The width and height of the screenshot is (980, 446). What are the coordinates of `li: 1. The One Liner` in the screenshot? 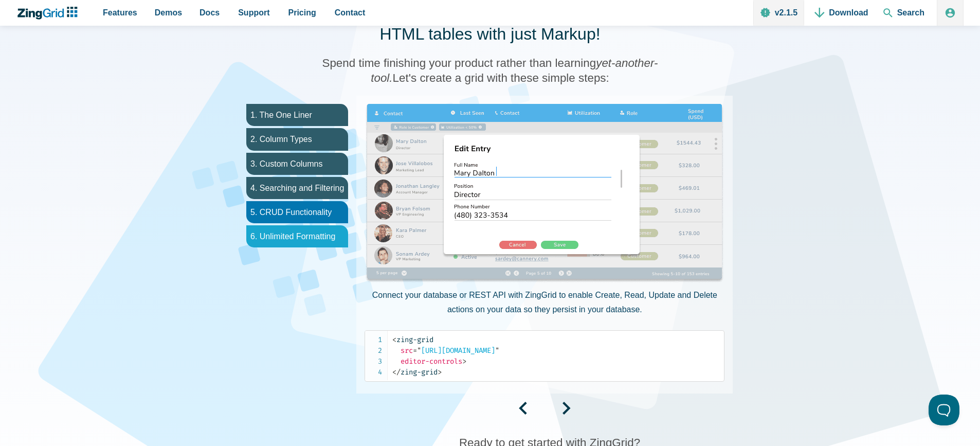 It's located at (297, 114).